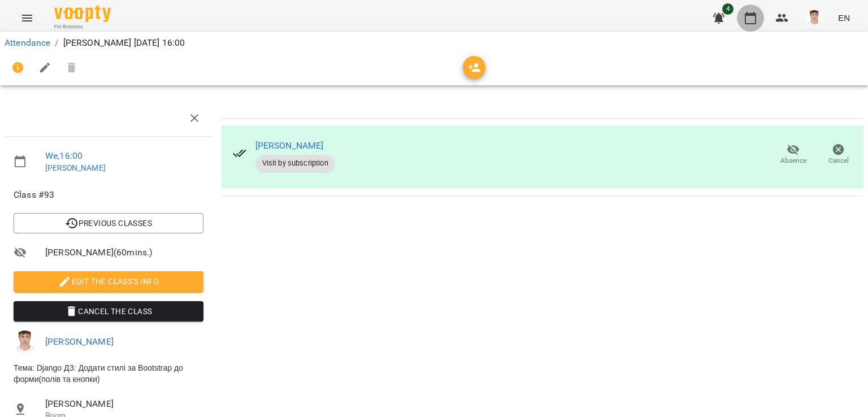  Describe the element at coordinates (108, 311) in the screenshot. I see `button: Cancel the class` at that location.